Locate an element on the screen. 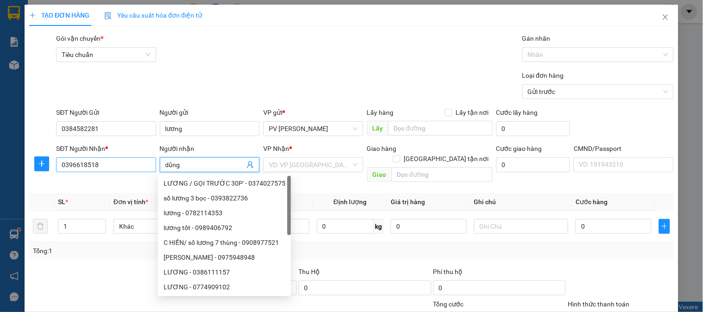 This screenshot has width=703, height=312. div: LƯƠNG / GỌI TRƯỚC 30P' - 0374027575 is located at coordinates (224, 184).